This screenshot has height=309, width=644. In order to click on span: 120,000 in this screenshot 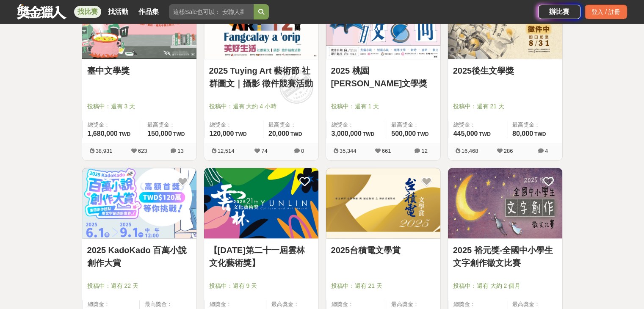, I will do `click(222, 134)`.